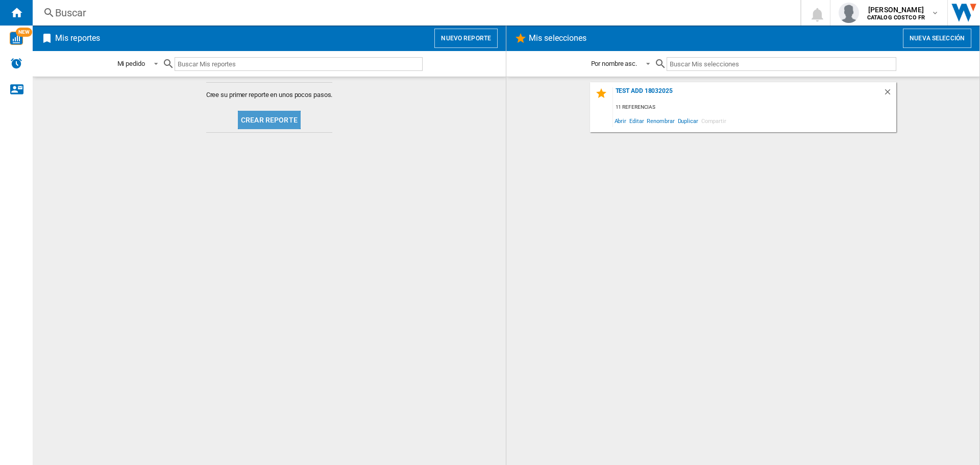 Image resolution: width=980 pixels, height=465 pixels. What do you see at coordinates (24, 32) in the screenshot?
I see `span: NEW` at bounding box center [24, 32].